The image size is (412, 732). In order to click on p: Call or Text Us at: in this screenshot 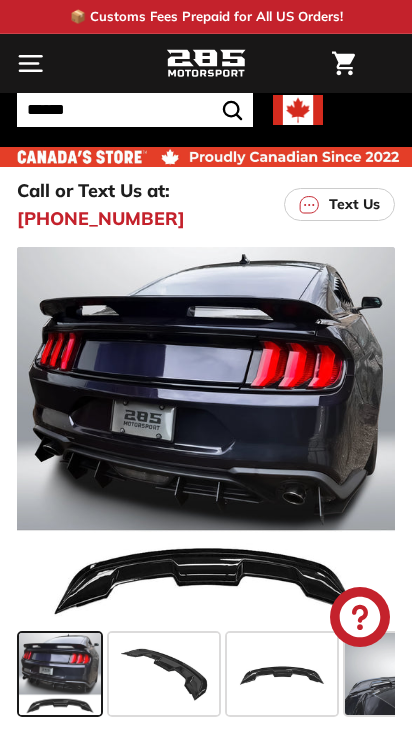, I will do `click(93, 190)`.